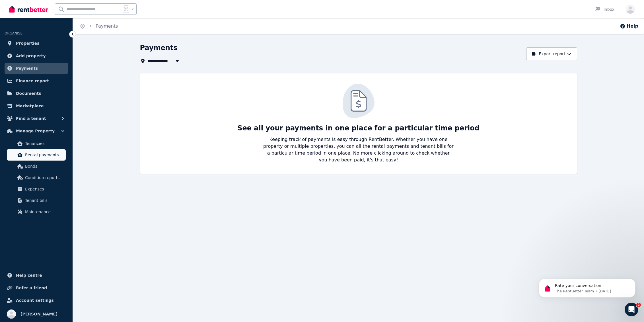 This screenshot has width=644, height=322. I want to click on p: Keeping track of payments is easy through RentBetter. Whether you have one property or multiple p..., so click(359, 149).